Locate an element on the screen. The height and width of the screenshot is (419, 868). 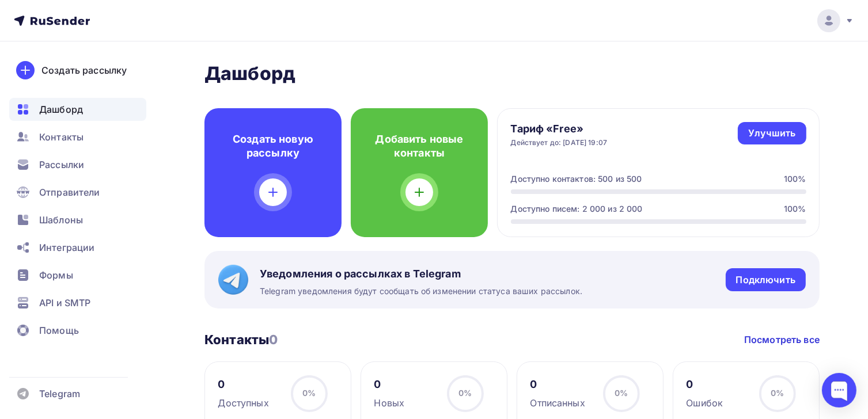
div: Новых is located at coordinates (389, 403).